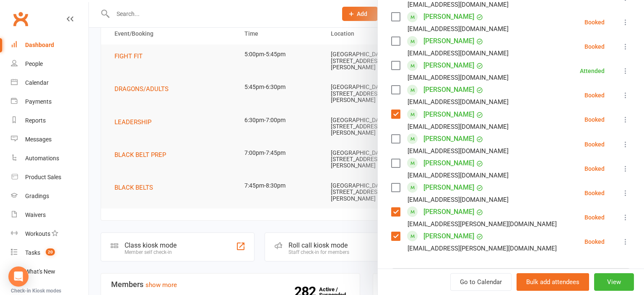 The image size is (644, 295). What do you see at coordinates (50, 83) in the screenshot?
I see `a: Calendar` at bounding box center [50, 83].